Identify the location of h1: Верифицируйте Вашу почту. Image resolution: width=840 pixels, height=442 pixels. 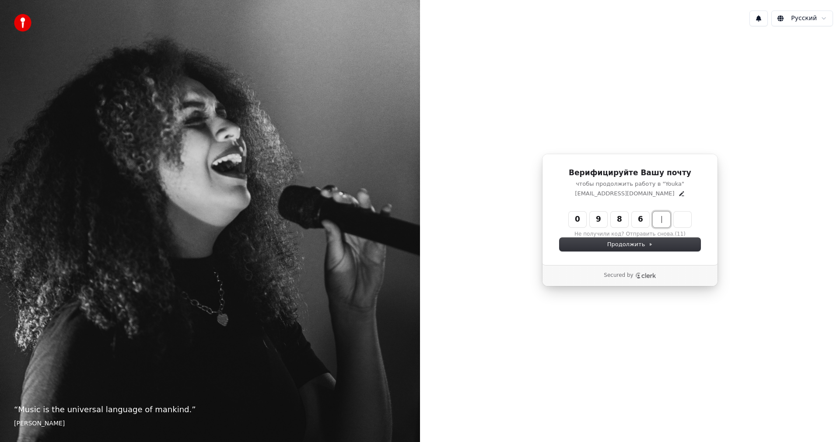
(630, 173).